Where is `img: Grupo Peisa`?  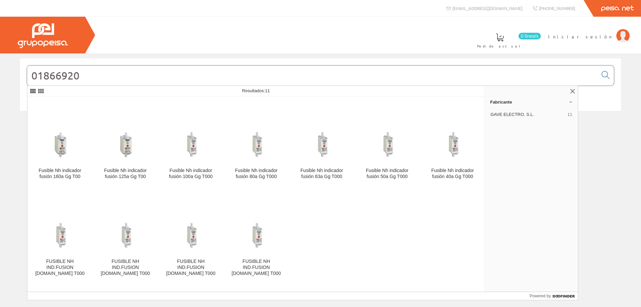 img: Grupo Peisa is located at coordinates (43, 36).